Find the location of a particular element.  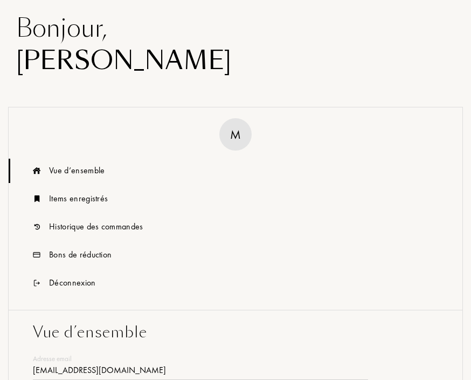

div: Adresse email is located at coordinates (201, 359).